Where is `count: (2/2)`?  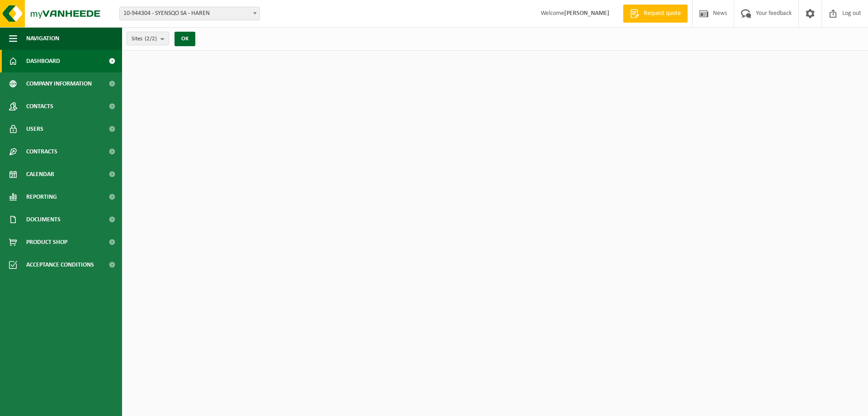 count: (2/2) is located at coordinates (150, 38).